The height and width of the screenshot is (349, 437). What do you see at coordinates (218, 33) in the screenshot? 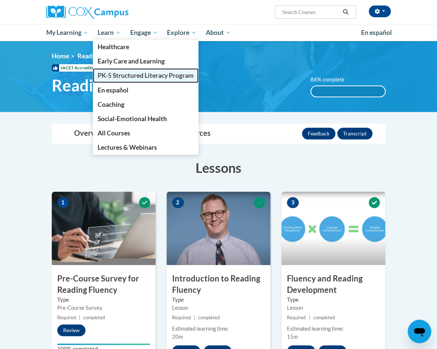
I see `span: About` at bounding box center [218, 33].